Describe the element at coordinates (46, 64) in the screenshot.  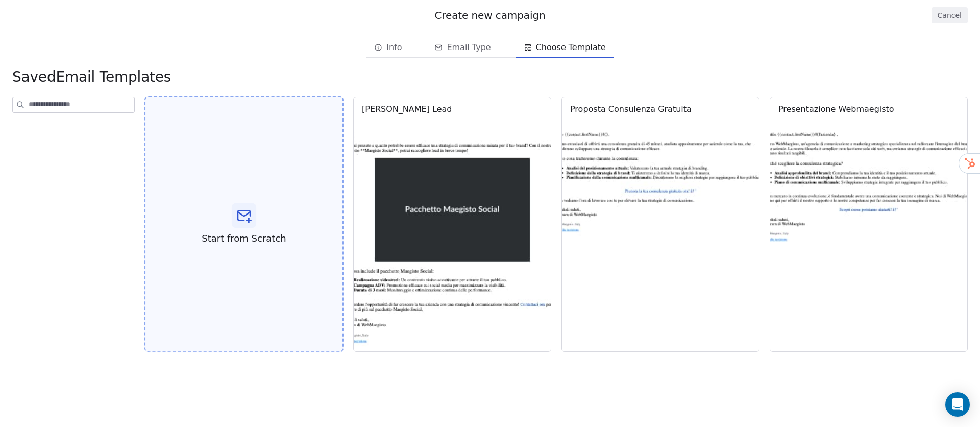
I see `img: tab_domain_overview_orange.svg` at that location.